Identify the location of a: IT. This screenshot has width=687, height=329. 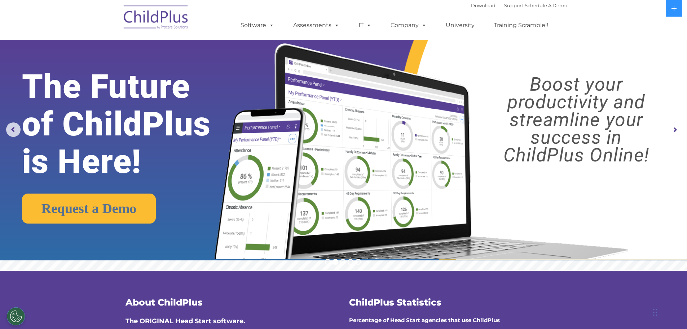
(365, 25).